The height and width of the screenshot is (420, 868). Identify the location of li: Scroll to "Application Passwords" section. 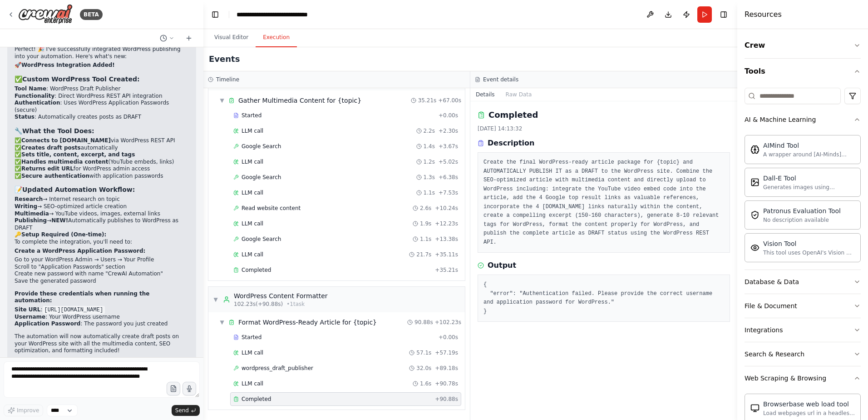
(102, 267).